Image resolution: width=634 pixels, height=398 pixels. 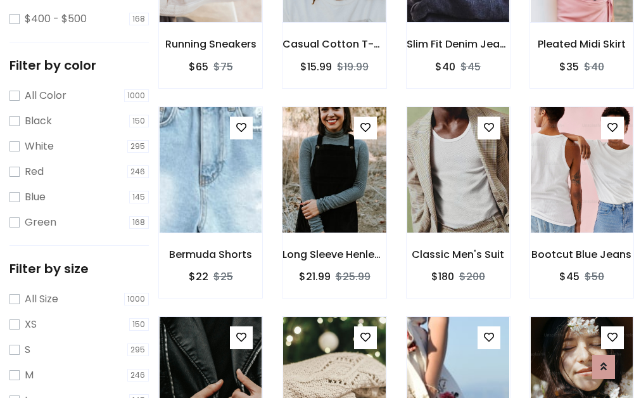 What do you see at coordinates (472, 276) in the screenshot?
I see `del: $200` at bounding box center [472, 276].